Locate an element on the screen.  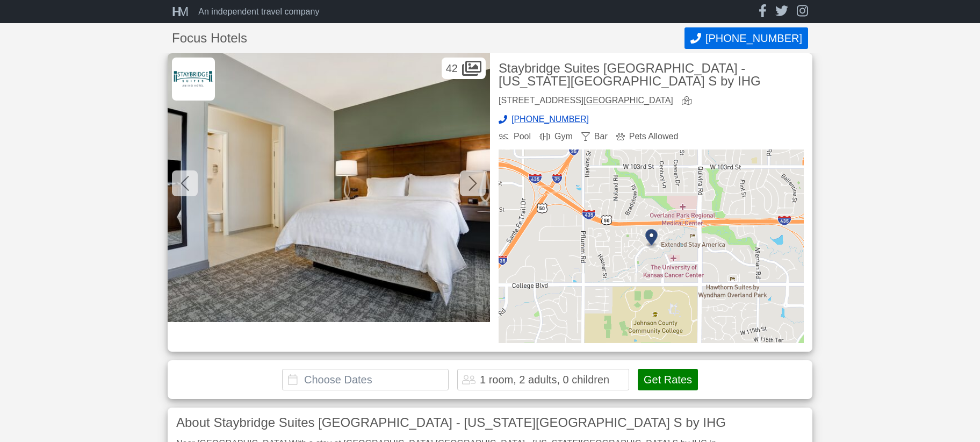
input: Choose Dates is located at coordinates (365, 380).